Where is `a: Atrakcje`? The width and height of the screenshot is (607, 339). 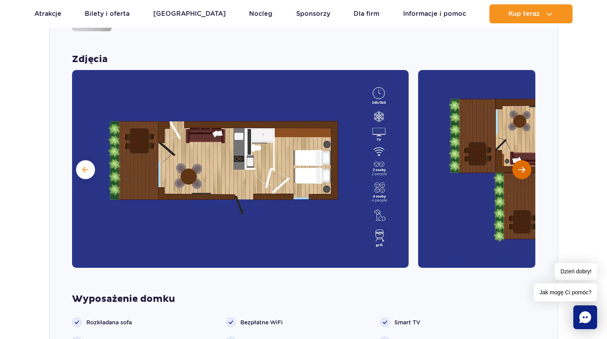 a: Atrakcje is located at coordinates (48, 14).